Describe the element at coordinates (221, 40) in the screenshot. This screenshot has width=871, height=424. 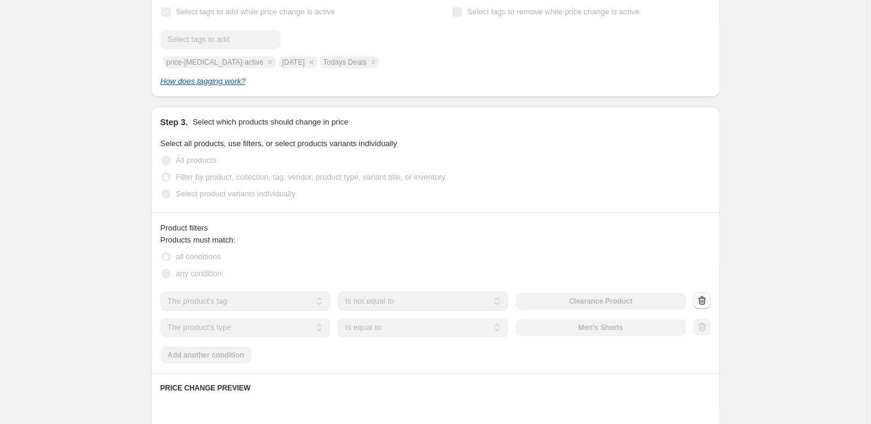
I see `input: Select tags to add` at that location.